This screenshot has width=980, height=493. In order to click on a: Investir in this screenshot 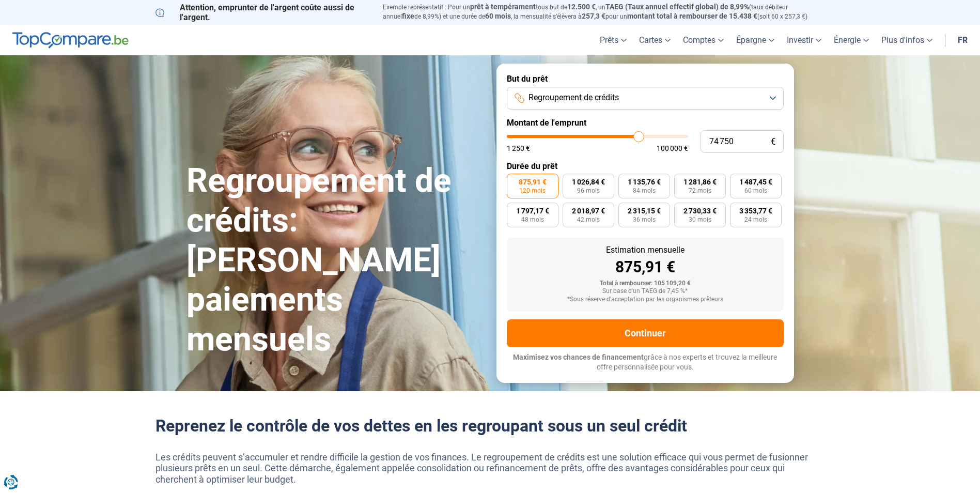, I will do `click(804, 40)`.